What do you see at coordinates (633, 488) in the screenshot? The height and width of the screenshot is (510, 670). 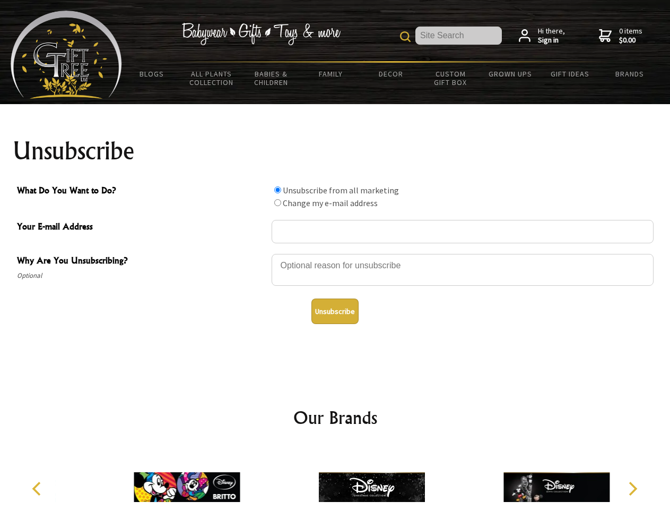 I see `button: Next` at bounding box center [633, 488].